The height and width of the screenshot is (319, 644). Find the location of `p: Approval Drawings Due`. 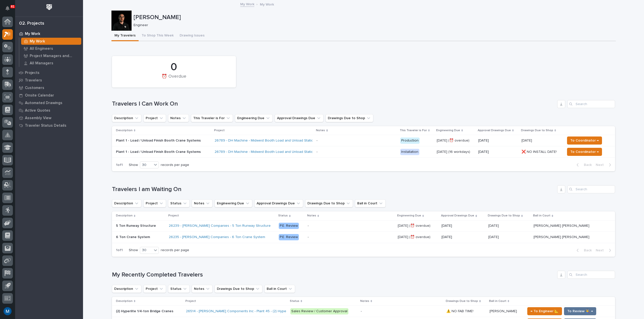

p: Approval Drawings Due is located at coordinates (457, 215).